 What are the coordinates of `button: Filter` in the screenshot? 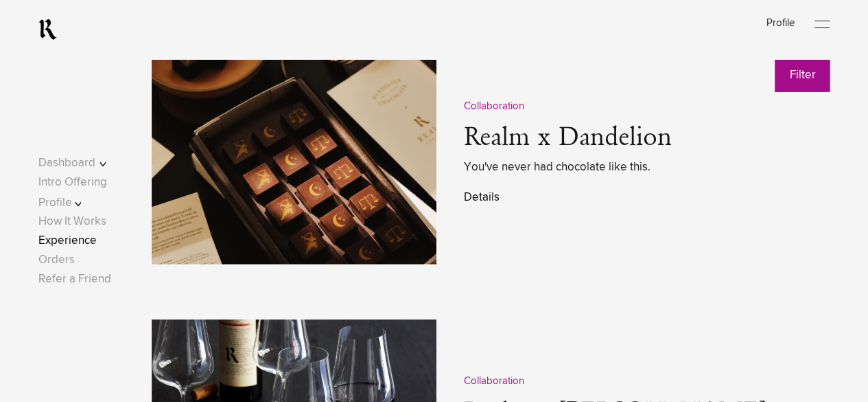 It's located at (802, 75).